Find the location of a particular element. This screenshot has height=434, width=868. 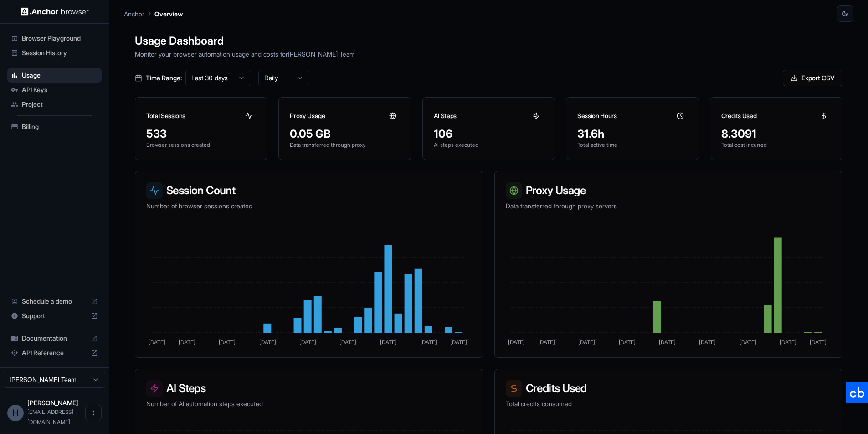

span: API Keys is located at coordinates (60, 90).